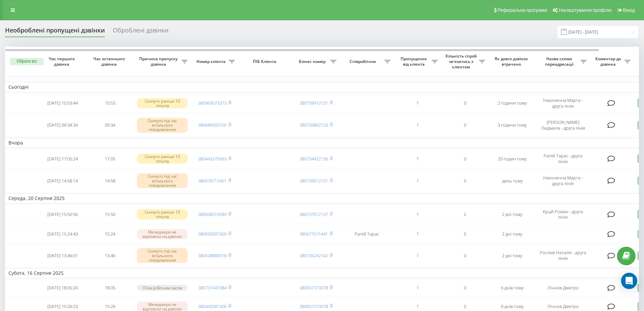 The height and width of the screenshot is (311, 644). What do you see at coordinates (141, 32) in the screenshot?
I see `div: Оброблені дзвінки` at bounding box center [141, 32].